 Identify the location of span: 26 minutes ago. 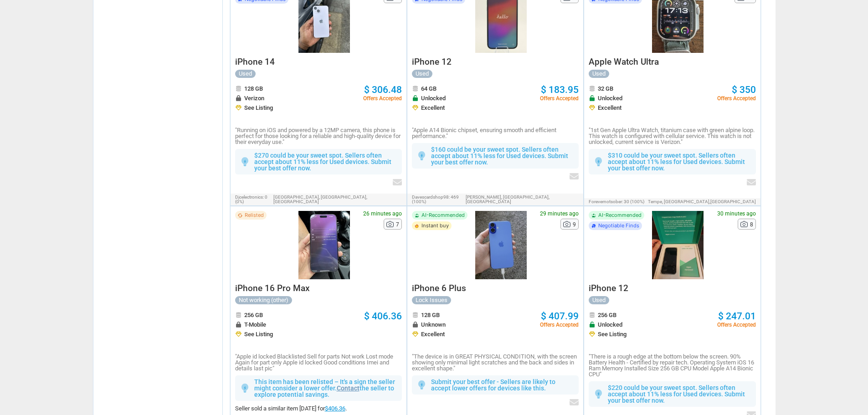
(382, 214).